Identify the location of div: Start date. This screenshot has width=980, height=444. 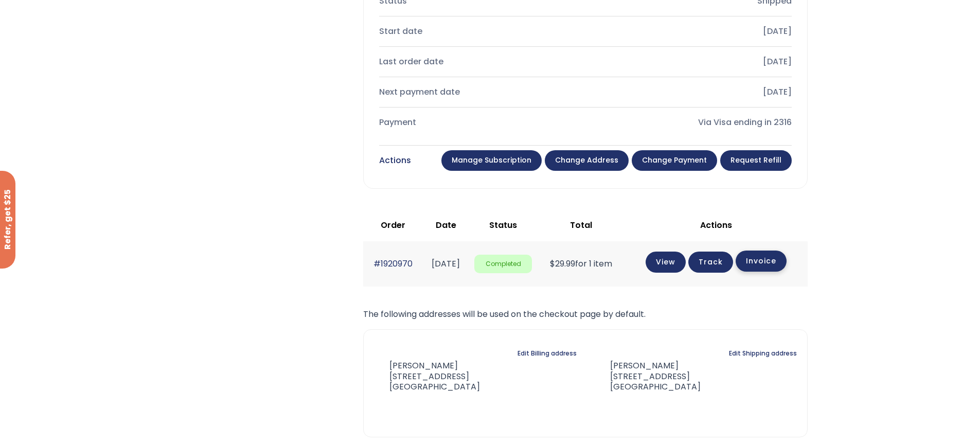
(478, 31).